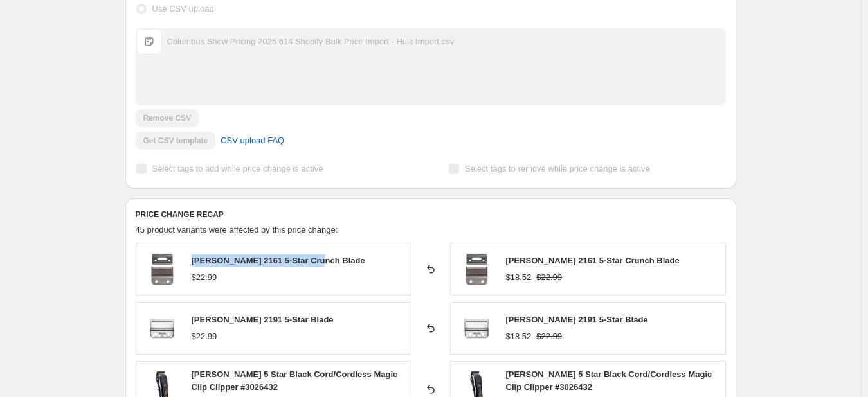 This screenshot has width=868, height=397. I want to click on span: 45 product variants were affected by this price change:, so click(236, 229).